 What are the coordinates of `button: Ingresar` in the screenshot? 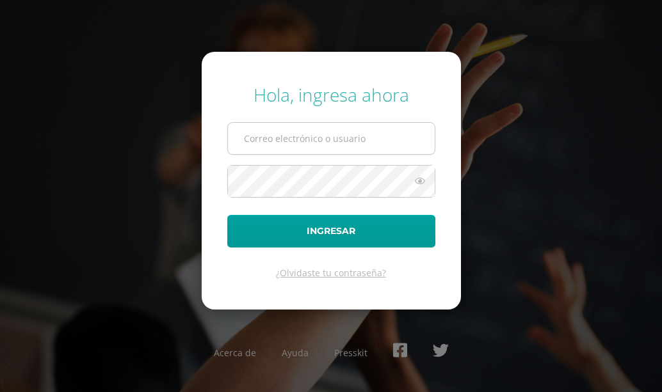 It's located at (331, 231).